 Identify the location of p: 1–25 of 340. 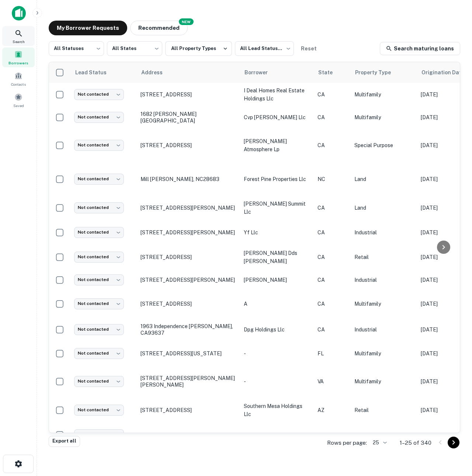
(415, 443).